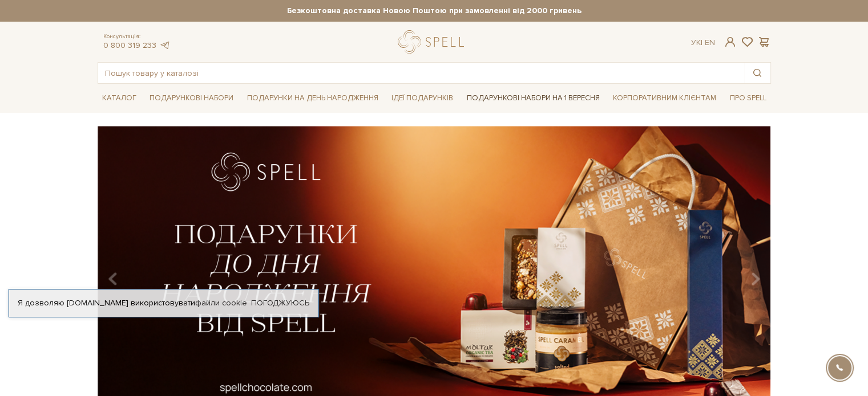 Image resolution: width=868 pixels, height=396 pixels. I want to click on button: Пошук товару у каталозі, so click(757, 73).